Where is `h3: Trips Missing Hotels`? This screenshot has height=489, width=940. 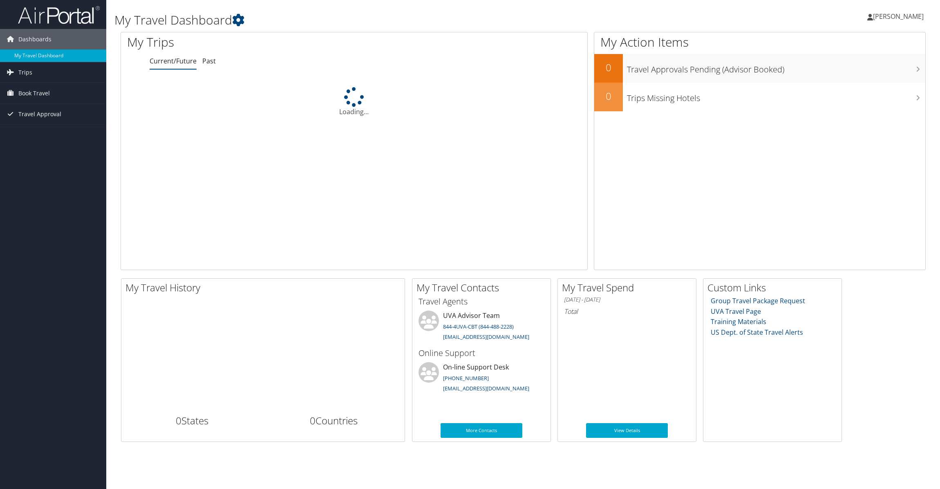 h3: Trips Missing Hotels is located at coordinates (776, 96).